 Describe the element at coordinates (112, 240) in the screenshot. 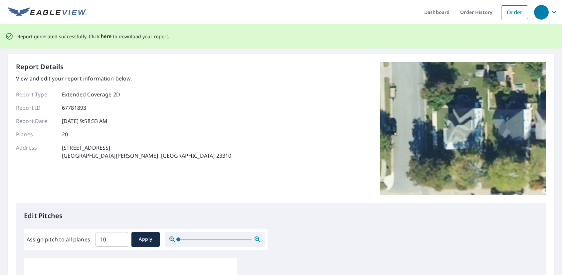

I see `input: 00.0` at that location.